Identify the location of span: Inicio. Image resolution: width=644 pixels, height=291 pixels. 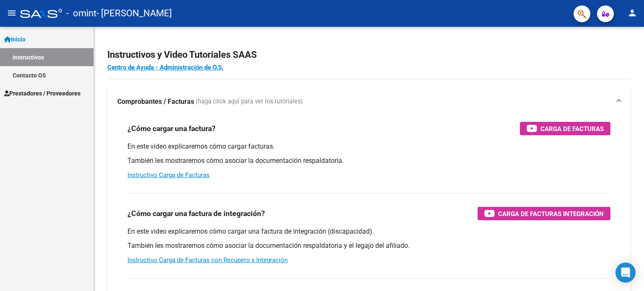
(15, 39).